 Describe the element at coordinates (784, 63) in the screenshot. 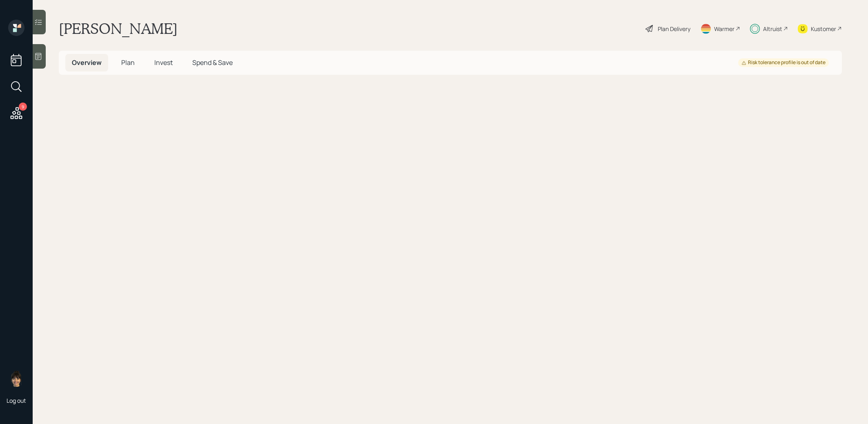

I see `div: Risk tolerance profile is out of date` at that location.